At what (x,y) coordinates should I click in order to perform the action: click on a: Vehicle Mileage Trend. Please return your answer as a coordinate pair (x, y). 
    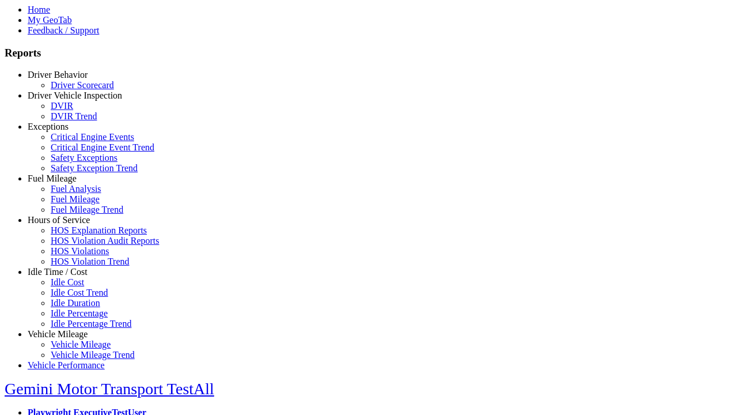
    Looking at the image, I should click on (93, 354).